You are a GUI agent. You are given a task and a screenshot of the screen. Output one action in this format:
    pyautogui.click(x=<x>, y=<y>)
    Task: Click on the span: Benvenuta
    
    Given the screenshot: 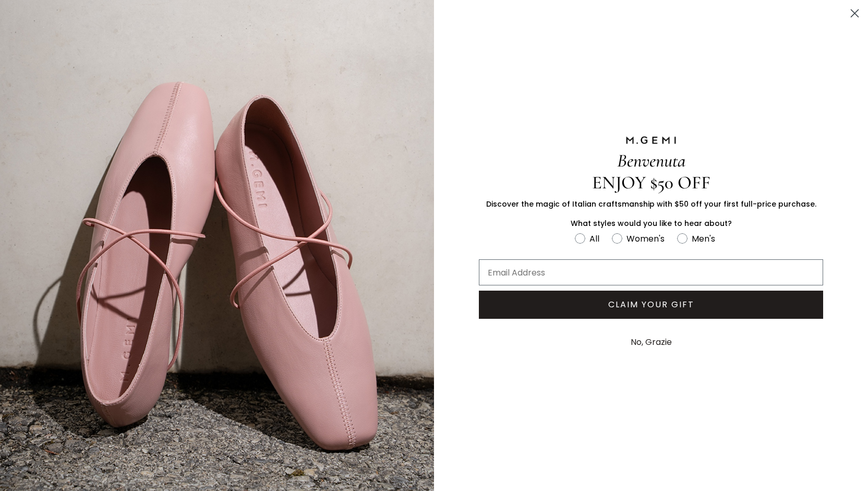 What is the action you would take?
    pyautogui.click(x=651, y=161)
    